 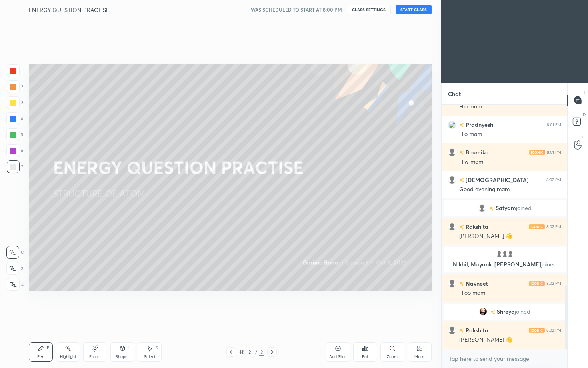 What do you see at coordinates (510, 162) in the screenshot?
I see `div: Hlw mam` at bounding box center [510, 162].